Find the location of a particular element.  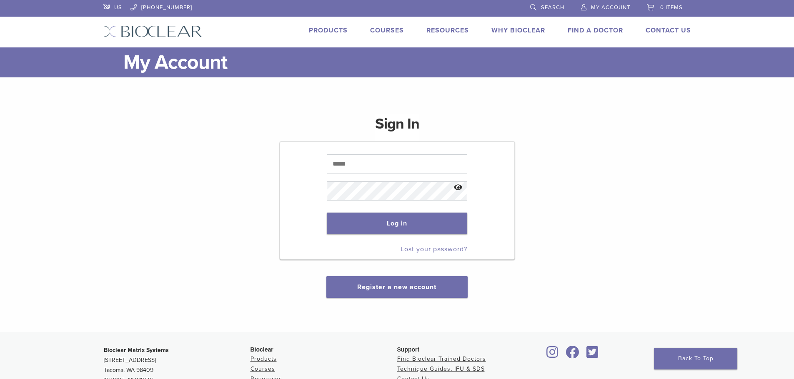

a: Find Bioclear Trained Doctors is located at coordinates (441, 359).